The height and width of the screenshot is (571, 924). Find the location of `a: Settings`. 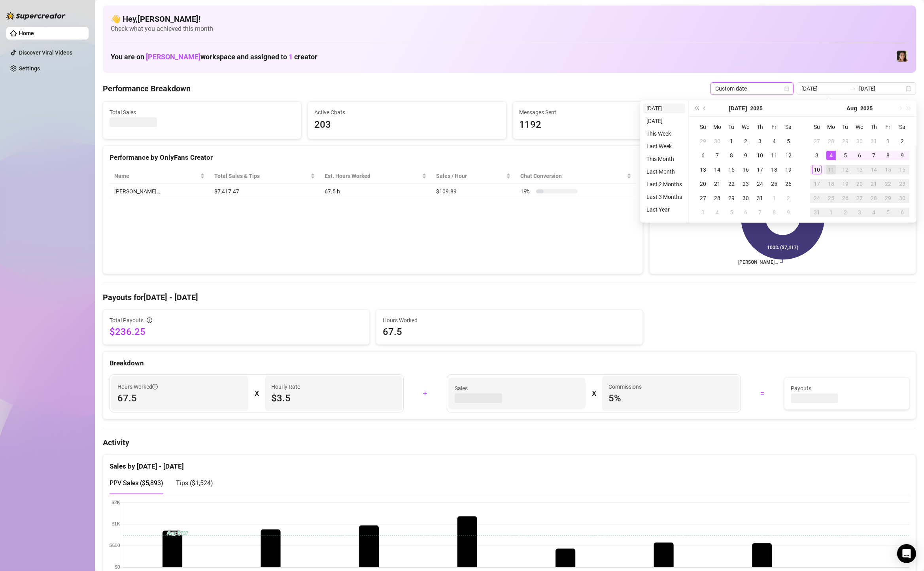

a: Settings is located at coordinates (29, 69).